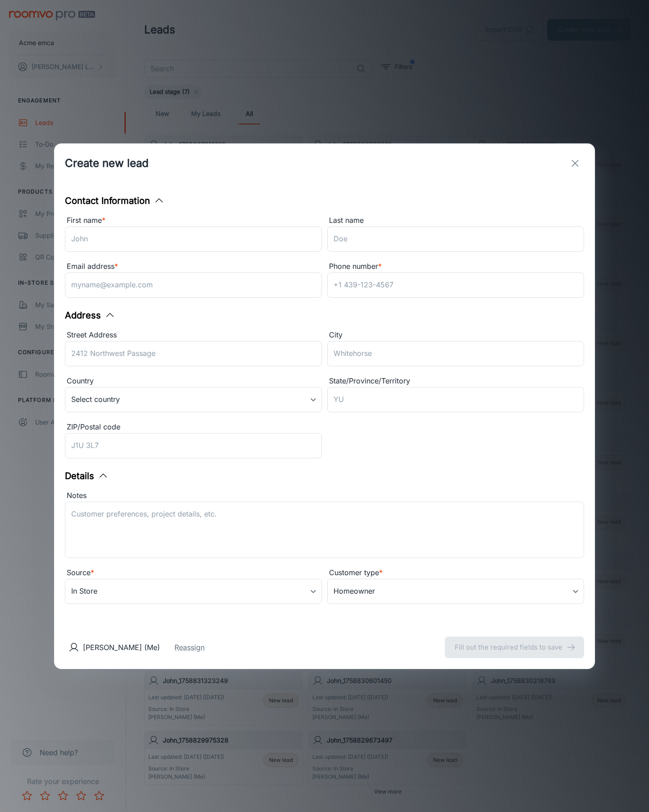 The width and height of the screenshot is (649, 812). What do you see at coordinates (107, 163) in the screenshot?
I see `h1: Create new lead` at bounding box center [107, 163].